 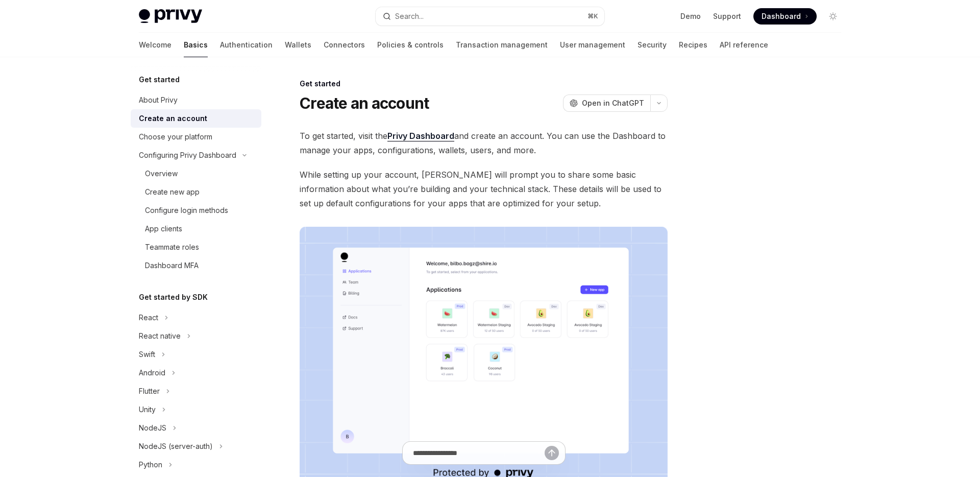 I want to click on button: Toggle NodeJS section, so click(x=196, y=428).